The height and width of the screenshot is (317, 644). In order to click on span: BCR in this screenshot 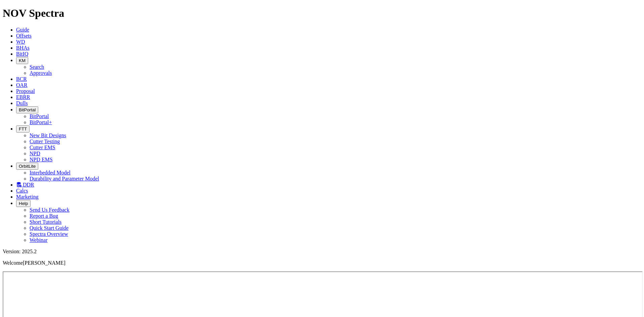, I will do `click(21, 79)`.